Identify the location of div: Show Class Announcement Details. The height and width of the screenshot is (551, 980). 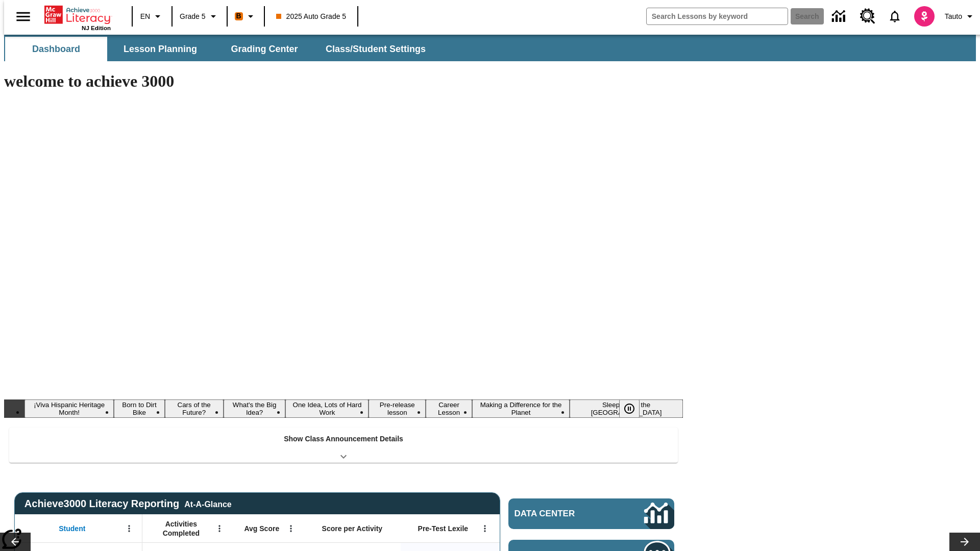
(344, 445).